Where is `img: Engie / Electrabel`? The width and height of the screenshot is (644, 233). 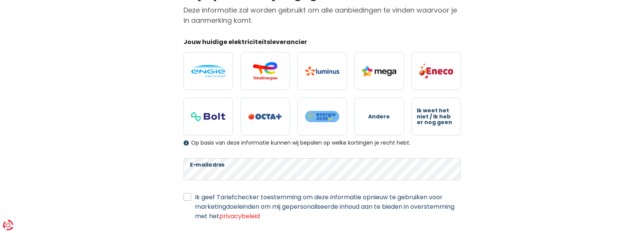
img: Engie / Electrabel is located at coordinates (208, 71).